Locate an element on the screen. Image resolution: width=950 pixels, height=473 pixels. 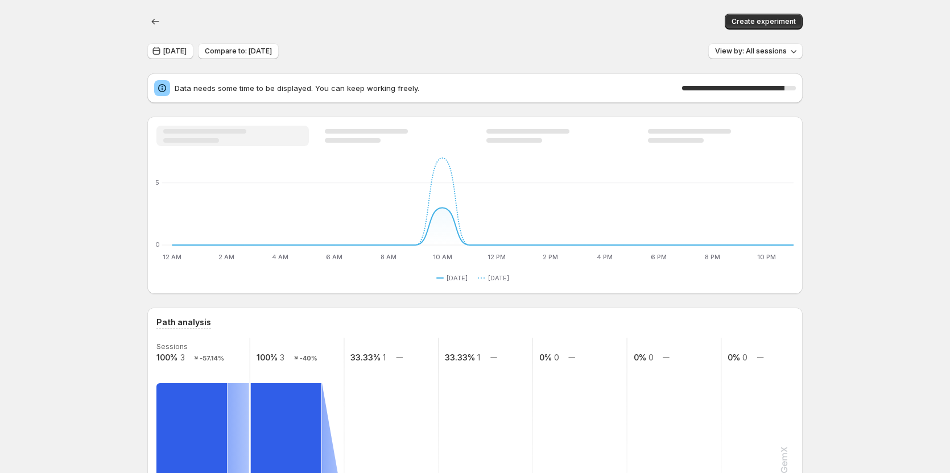
h3: Path analysis is located at coordinates (184, 323).